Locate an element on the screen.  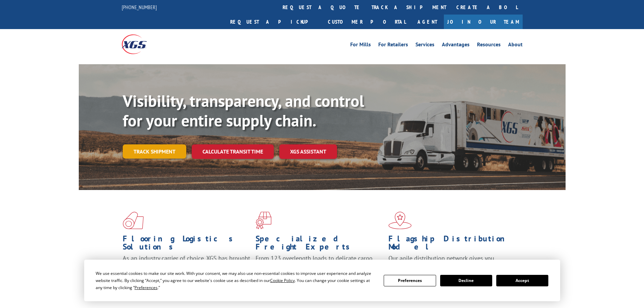
button: Decline is located at coordinates (466, 280).